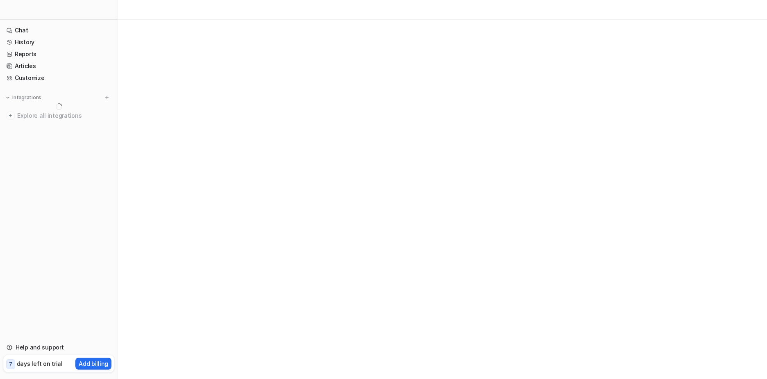 The height and width of the screenshot is (379, 767). I want to click on a: Help and support, so click(59, 347).